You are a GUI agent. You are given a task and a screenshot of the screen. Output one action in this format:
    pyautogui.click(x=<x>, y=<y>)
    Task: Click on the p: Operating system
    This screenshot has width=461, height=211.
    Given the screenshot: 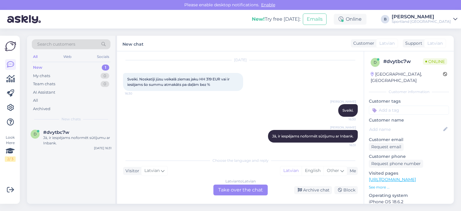 What is the action you would take?
    pyautogui.click(x=409, y=196)
    